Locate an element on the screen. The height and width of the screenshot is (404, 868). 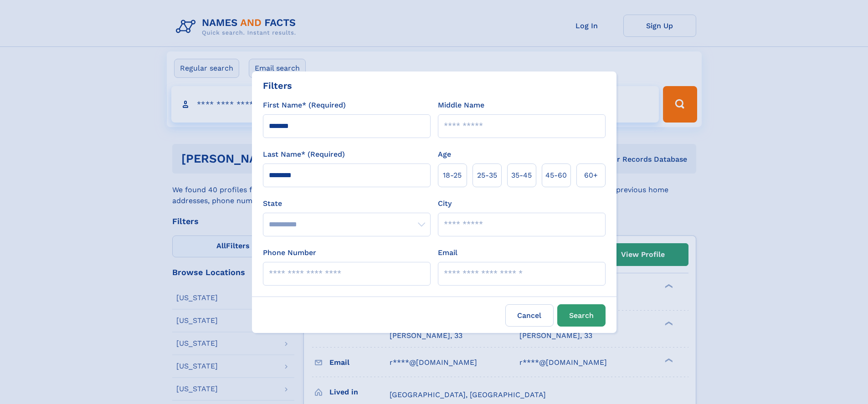
span: 25‑35 is located at coordinates (487, 175).